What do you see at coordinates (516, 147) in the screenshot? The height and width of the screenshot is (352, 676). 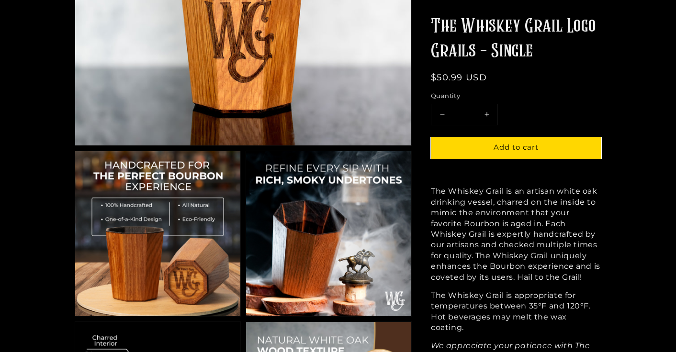 I see `span: Add to cart` at bounding box center [516, 147].